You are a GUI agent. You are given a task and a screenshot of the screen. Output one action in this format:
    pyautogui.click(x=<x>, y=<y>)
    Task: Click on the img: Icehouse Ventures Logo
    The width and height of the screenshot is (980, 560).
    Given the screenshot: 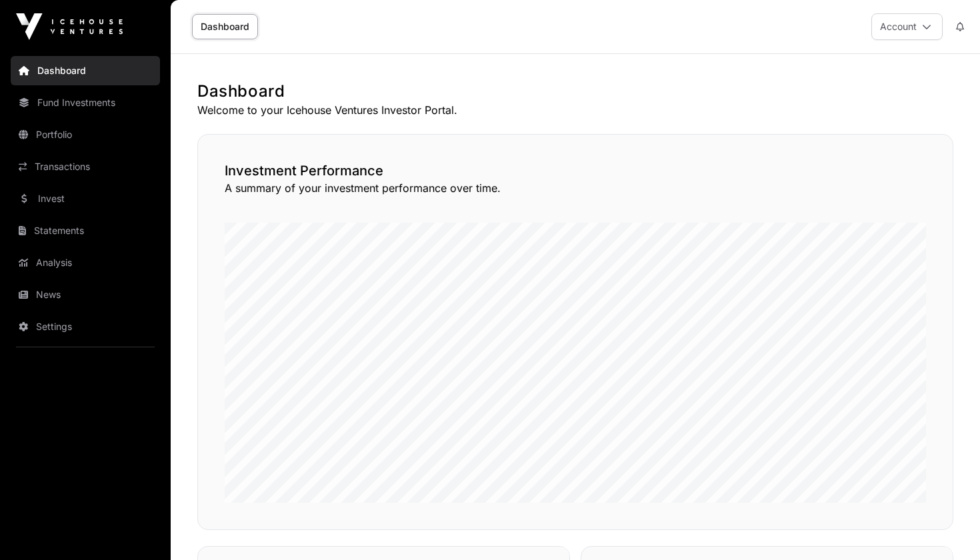 What is the action you would take?
    pyautogui.click(x=69, y=27)
    